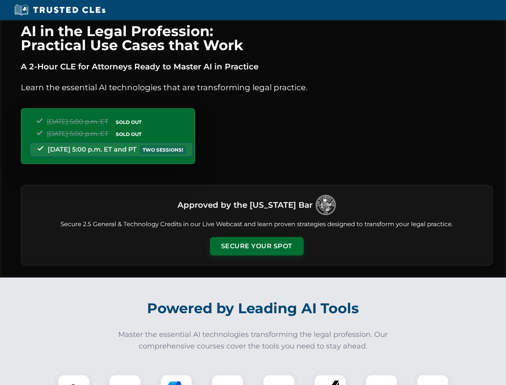 The image size is (506, 385). I want to click on h1: AI in the Legal Profession: Practical Use Cases that Work, so click(257, 38).